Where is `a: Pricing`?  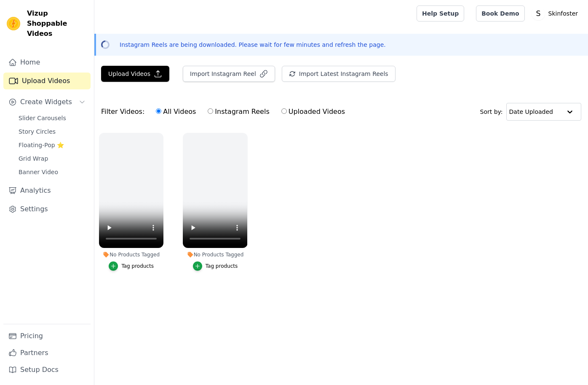 a: Pricing is located at coordinates (46, 336).